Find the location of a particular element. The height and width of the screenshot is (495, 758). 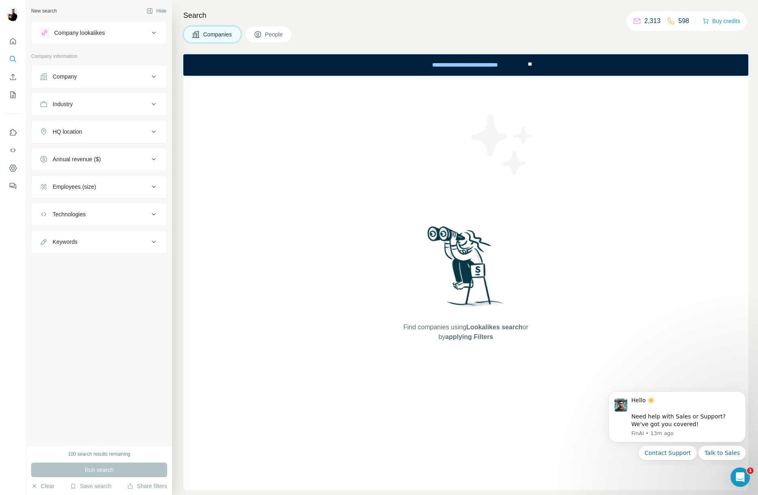

button: Industry is located at coordinates (99, 104).